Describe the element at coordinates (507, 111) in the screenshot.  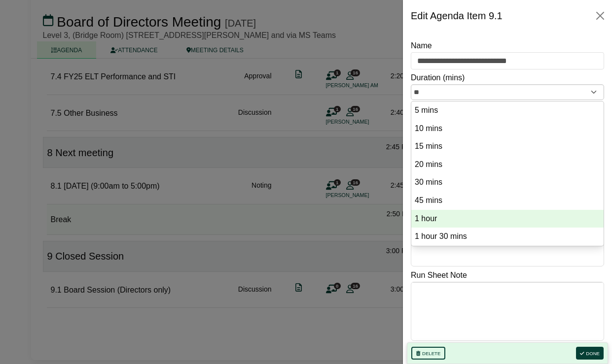
I see `option: 5 mins` at that location.